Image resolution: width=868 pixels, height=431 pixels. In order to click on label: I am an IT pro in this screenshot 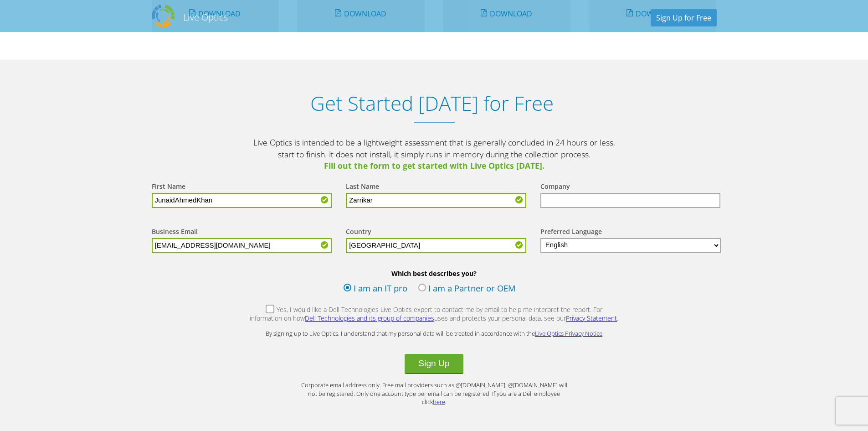, I will do `click(376, 289)`.